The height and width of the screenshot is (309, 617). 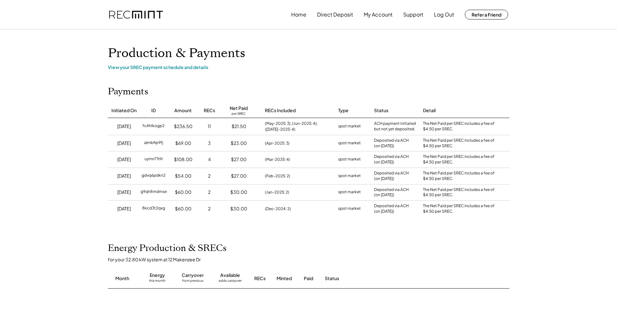 What do you see at coordinates (154, 176) in the screenshot?
I see `div: gdvq6pdkn2` at bounding box center [154, 176].